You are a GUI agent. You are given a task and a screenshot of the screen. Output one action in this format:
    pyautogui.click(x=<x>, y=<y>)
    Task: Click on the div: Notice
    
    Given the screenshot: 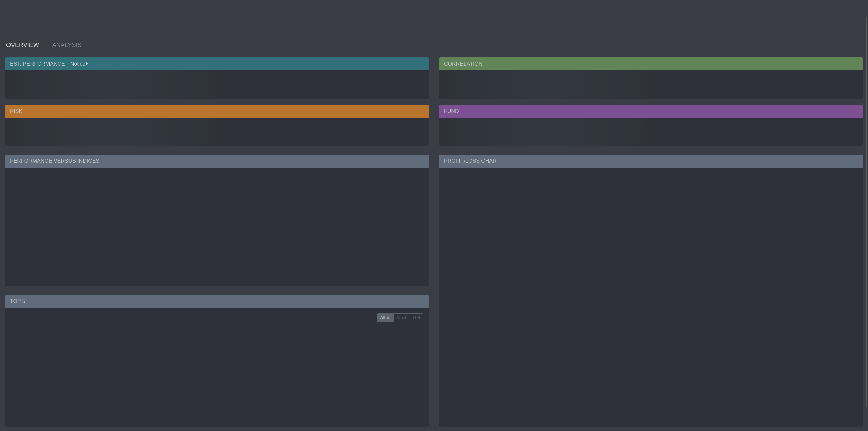 What is the action you would take?
    pyautogui.click(x=77, y=64)
    